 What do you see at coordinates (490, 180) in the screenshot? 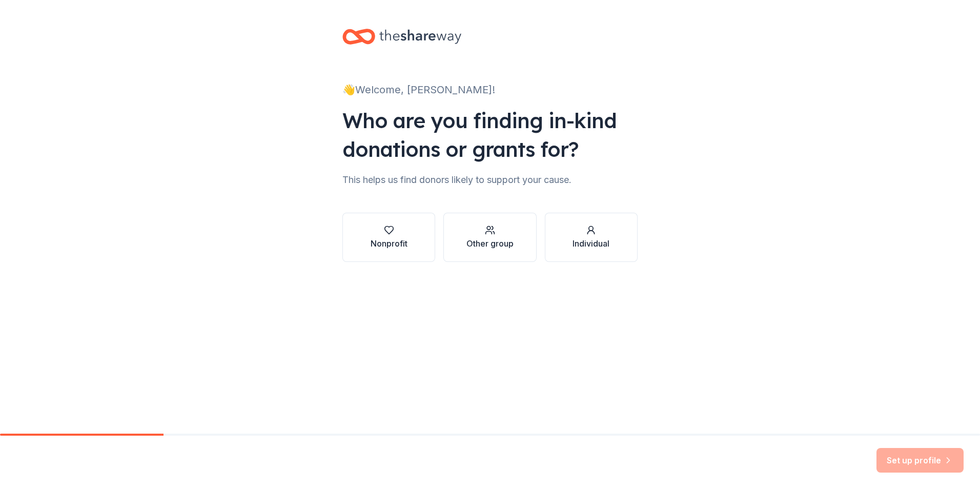
I see `div: This helps us find donors likely to support your cause.` at bounding box center [490, 180].